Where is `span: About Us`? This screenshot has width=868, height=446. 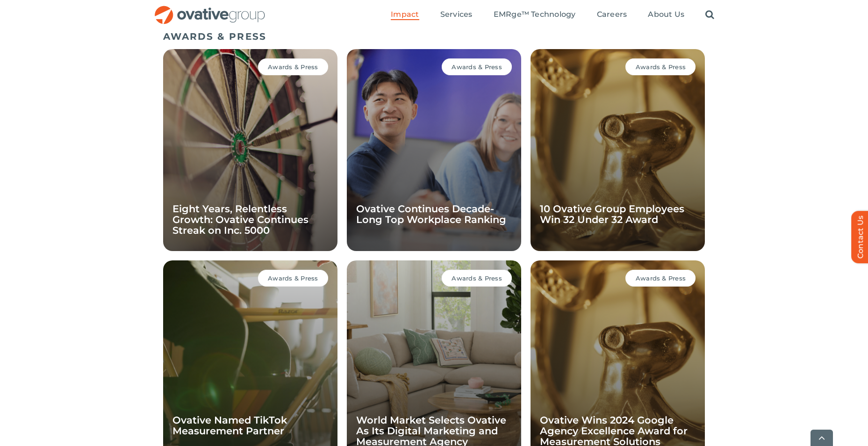 span: About Us is located at coordinates (666, 15).